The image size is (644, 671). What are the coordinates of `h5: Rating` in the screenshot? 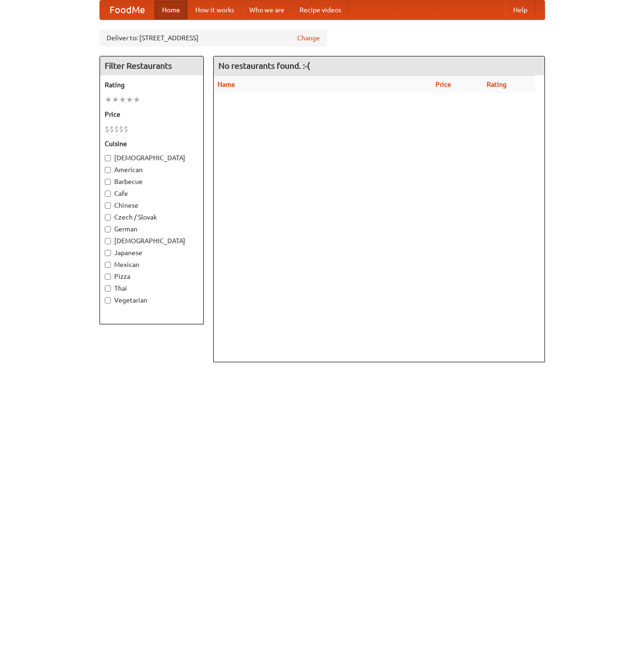 It's located at (151, 85).